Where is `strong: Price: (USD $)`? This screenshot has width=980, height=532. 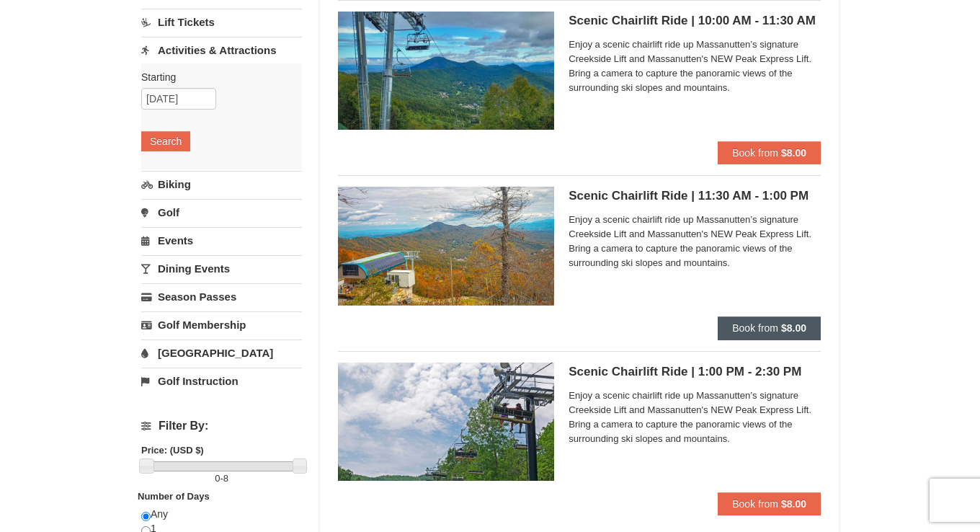
strong: Price: (USD $) is located at coordinates (172, 450).